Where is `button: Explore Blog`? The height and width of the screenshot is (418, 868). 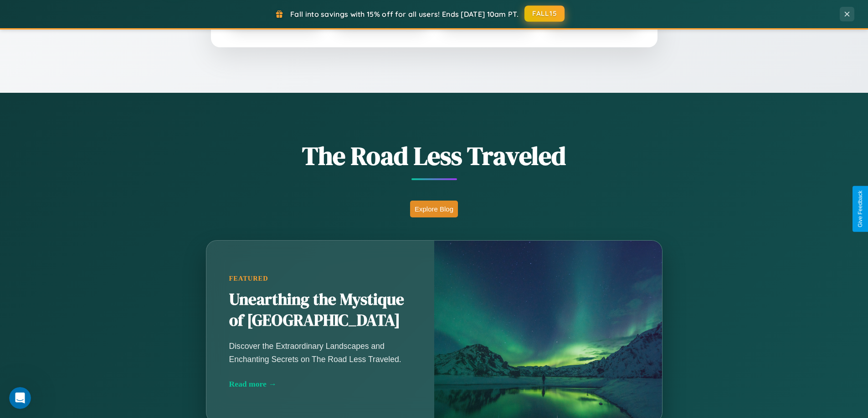
button: Explore Blog is located at coordinates (434, 209).